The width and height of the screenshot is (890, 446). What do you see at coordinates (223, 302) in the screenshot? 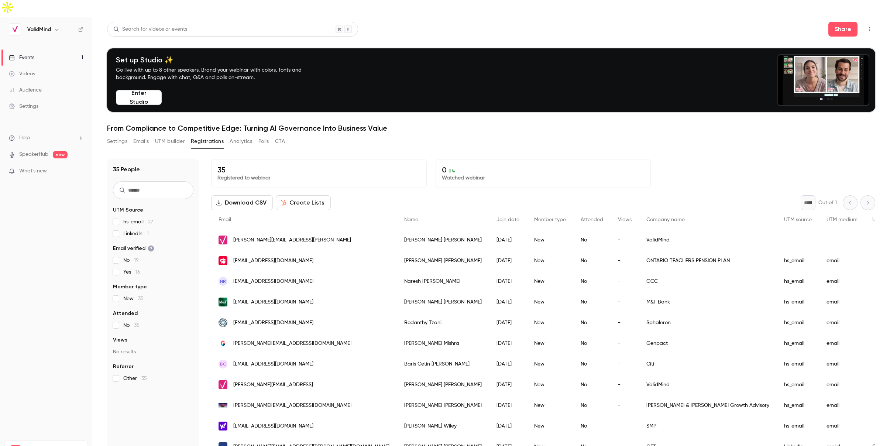
I see `img: mtb.com` at bounding box center [223, 302].